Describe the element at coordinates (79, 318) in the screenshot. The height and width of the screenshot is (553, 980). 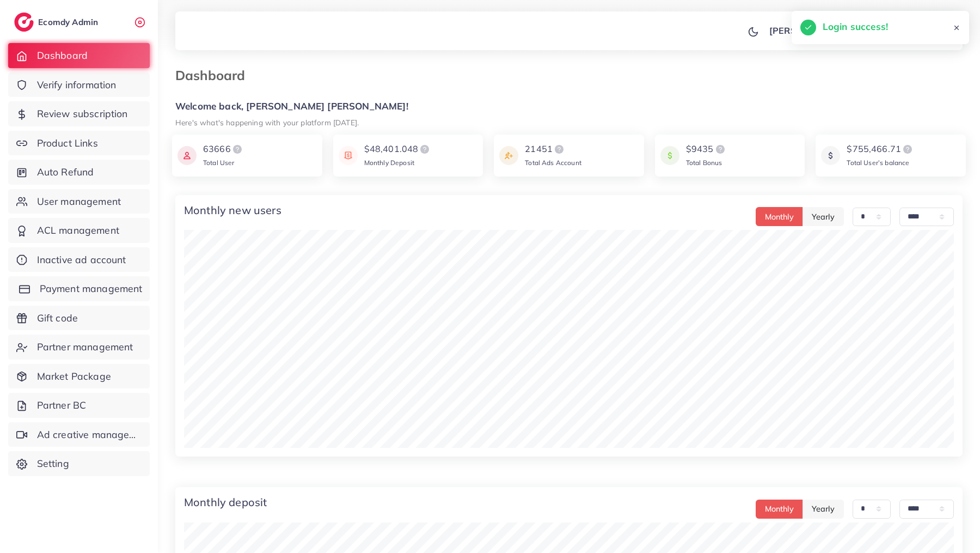
I see `a: Gift code` at that location.